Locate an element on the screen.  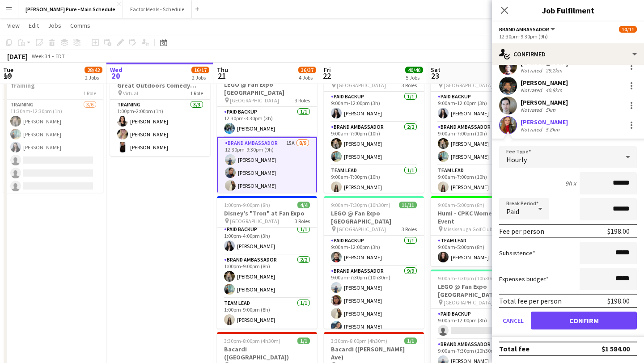
div: Total fee per person is located at coordinates (531, 301).